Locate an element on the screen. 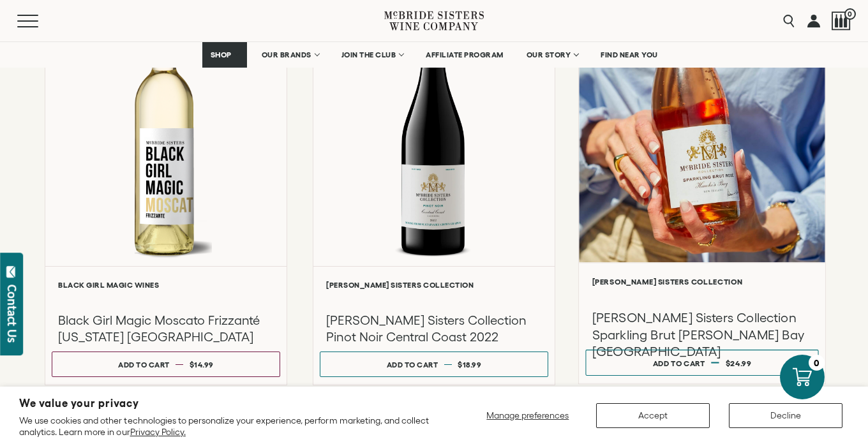 This screenshot has height=444, width=868. a: Privacy Policy. is located at coordinates (158, 432).